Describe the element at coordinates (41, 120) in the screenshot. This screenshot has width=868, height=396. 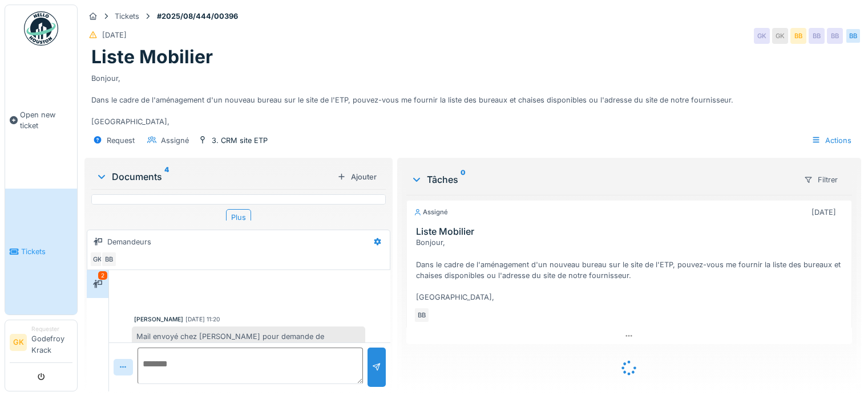
I see `a: Open new ticket` at that location.